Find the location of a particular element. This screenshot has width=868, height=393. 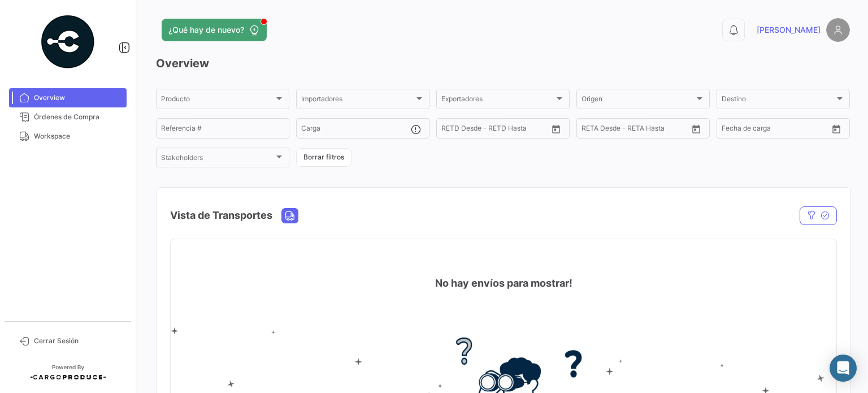

button: Borrar filtros is located at coordinates (324, 157).